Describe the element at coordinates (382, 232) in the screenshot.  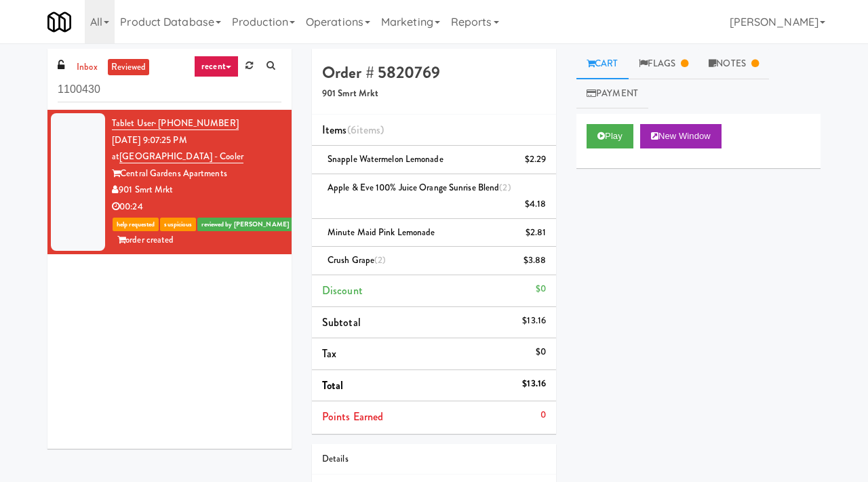
I see `span: Minute Maid Pink Lemonade` at that location.